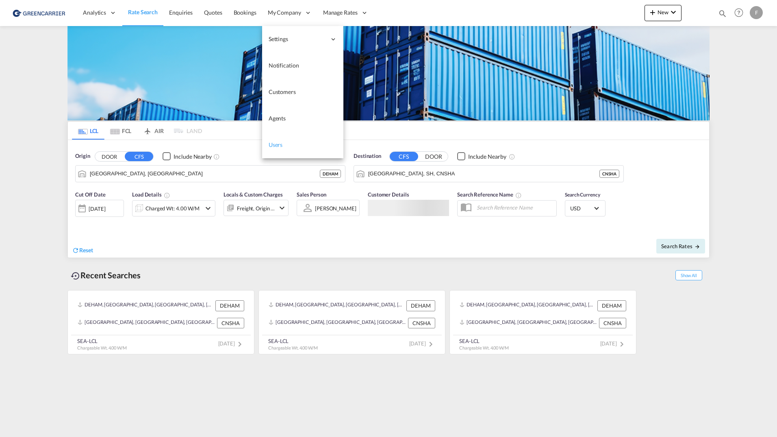 Image resolution: width=777 pixels, height=437 pixels. I want to click on span: Search Rates, so click(681, 246).